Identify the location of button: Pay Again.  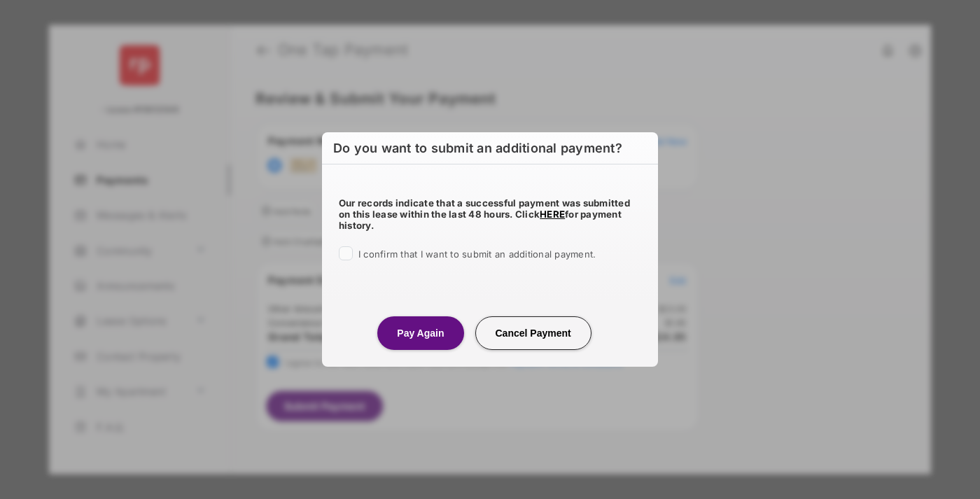
(420, 333).